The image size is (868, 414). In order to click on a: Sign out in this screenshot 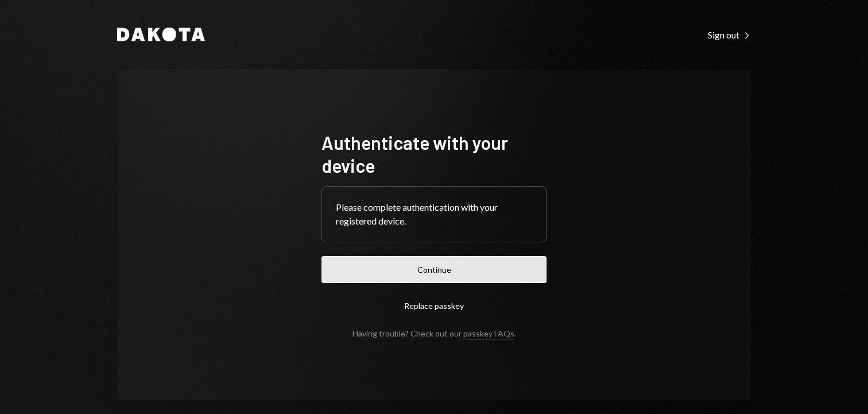, I will do `click(729, 35)`.